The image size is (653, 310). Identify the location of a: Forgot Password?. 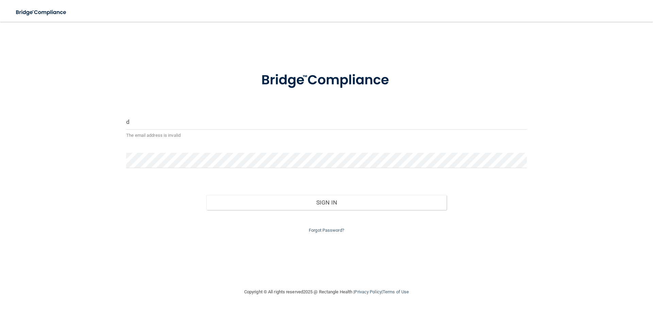
(327, 230).